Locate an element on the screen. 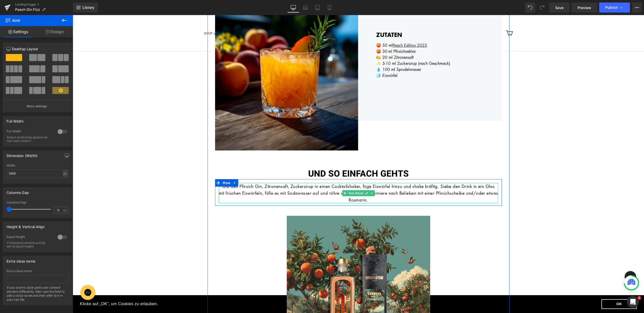 The height and width of the screenshot is (313, 644). span: Preview is located at coordinates (584, 7).